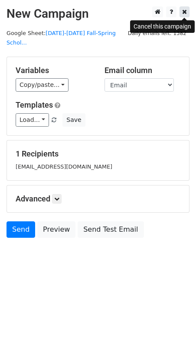  What do you see at coordinates (32, 120) in the screenshot?
I see `a: Load...` at bounding box center [32, 120].